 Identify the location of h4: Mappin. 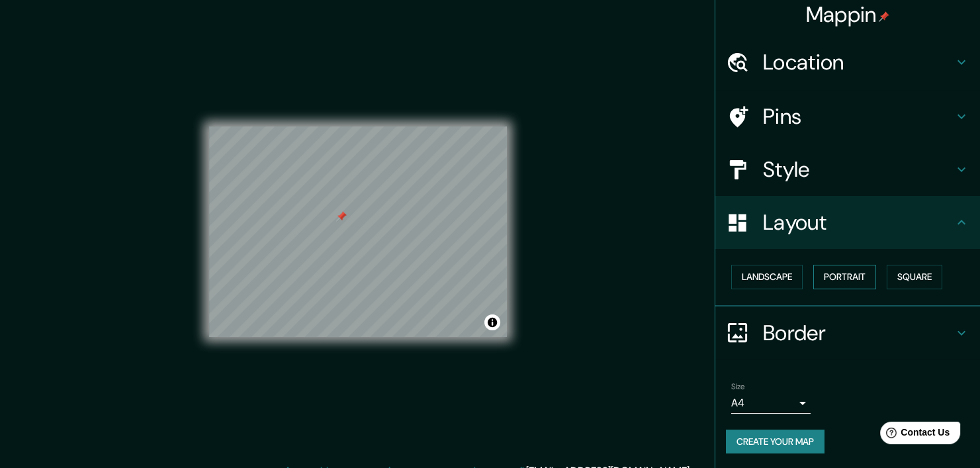
(848, 15).